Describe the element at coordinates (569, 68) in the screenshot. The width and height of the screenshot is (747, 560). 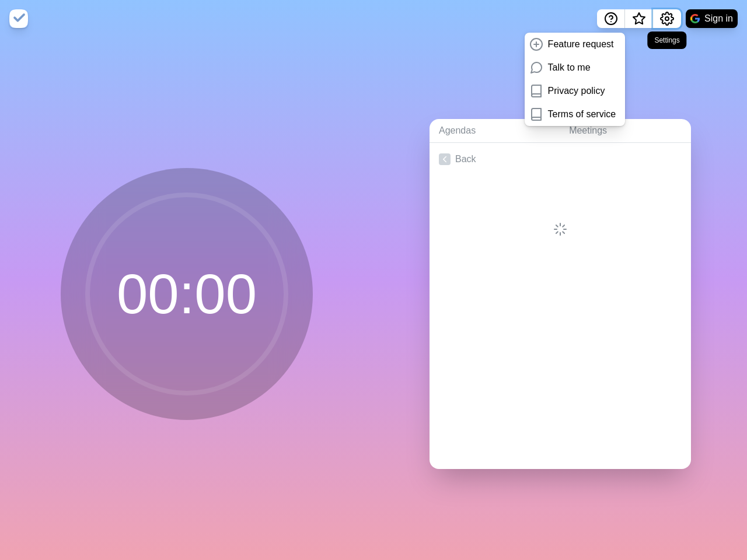
I see `p: Talk to me` at that location.